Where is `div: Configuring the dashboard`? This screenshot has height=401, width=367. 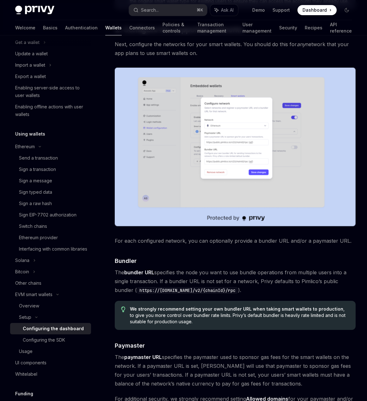
div: Configuring the dashboard is located at coordinates (53, 329).